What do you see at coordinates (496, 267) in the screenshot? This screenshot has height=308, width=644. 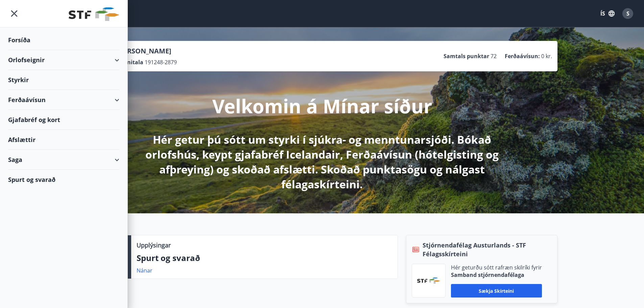 I see `p: Hér geturðu sótt rafræn skilríki fyrir` at bounding box center [496, 267].